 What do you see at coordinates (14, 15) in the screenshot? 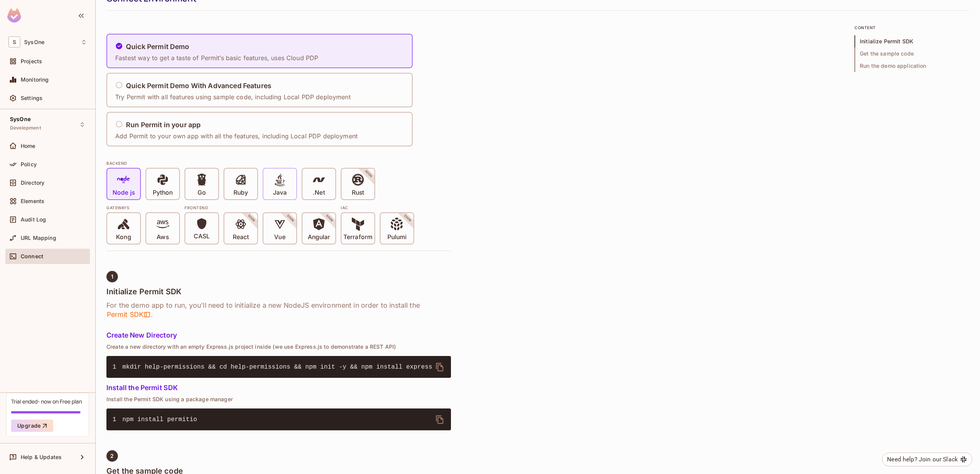
I see `img: SReyMgAAAABJRU5ErkJggg==` at bounding box center [14, 15].